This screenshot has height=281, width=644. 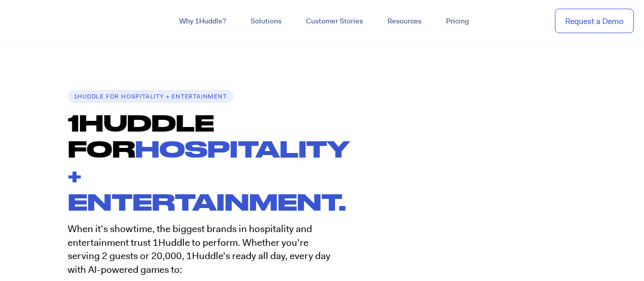 What do you see at coordinates (335, 22) in the screenshot?
I see `a: Customer Stories` at bounding box center [335, 22].